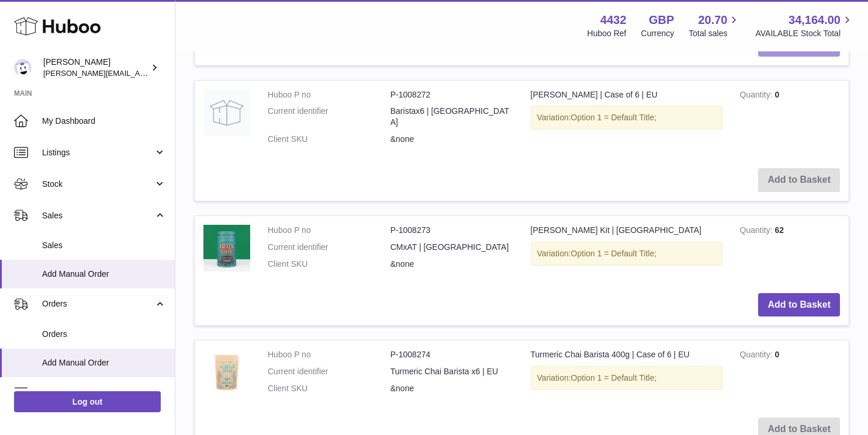 The image size is (868, 435). Describe the element at coordinates (804, 33) in the screenshot. I see `span: AVAILABLE Stock Total` at that location.